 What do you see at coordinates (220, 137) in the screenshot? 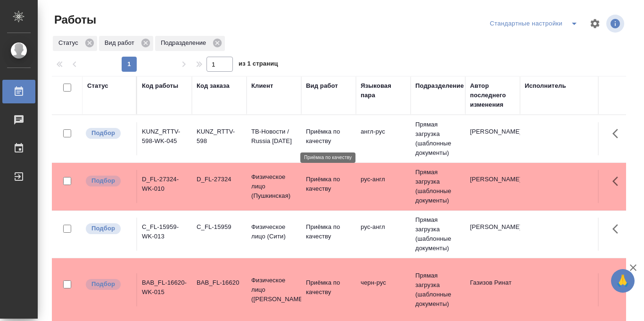
I see `div: KUNZ_RTTV-598` at bounding box center [220, 137].